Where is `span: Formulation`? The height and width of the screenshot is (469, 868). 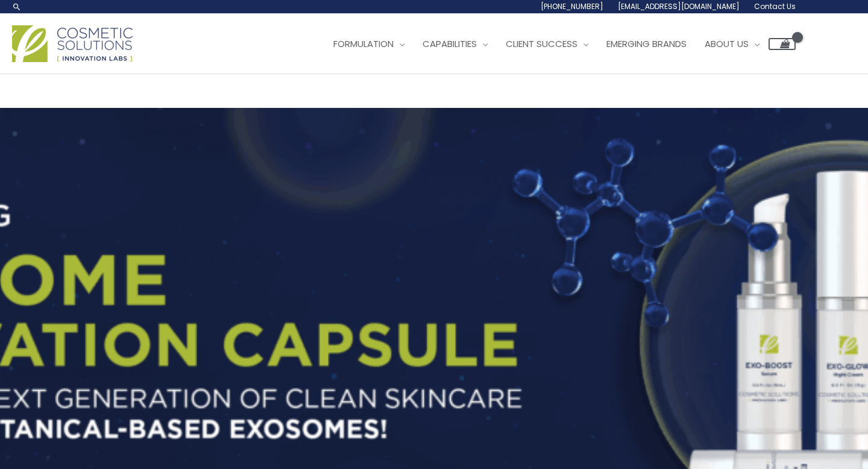 span: Formulation is located at coordinates (364, 43).